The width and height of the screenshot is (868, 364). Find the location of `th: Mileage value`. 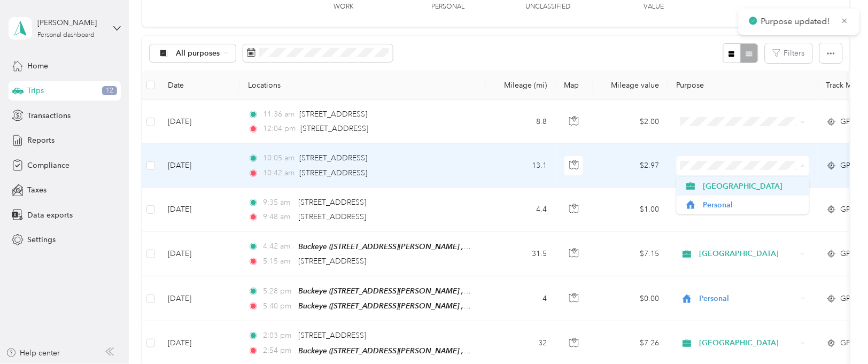

th: Mileage value is located at coordinates (630, 85).